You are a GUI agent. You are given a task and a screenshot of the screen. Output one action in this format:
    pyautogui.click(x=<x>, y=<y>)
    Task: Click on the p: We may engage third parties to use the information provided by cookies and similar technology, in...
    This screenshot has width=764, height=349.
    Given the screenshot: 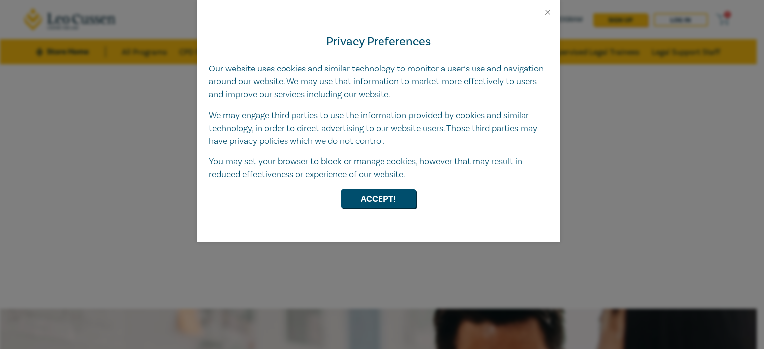 What is the action you would take?
    pyautogui.click(x=378, y=129)
    